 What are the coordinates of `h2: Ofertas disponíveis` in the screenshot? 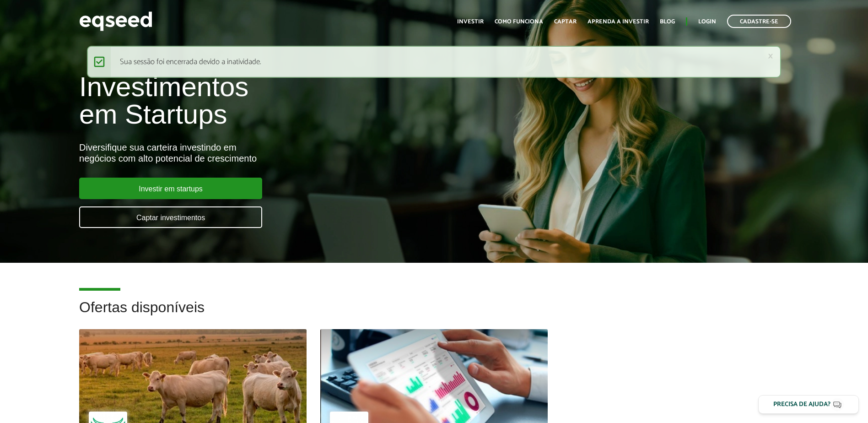 It's located at (434, 314).